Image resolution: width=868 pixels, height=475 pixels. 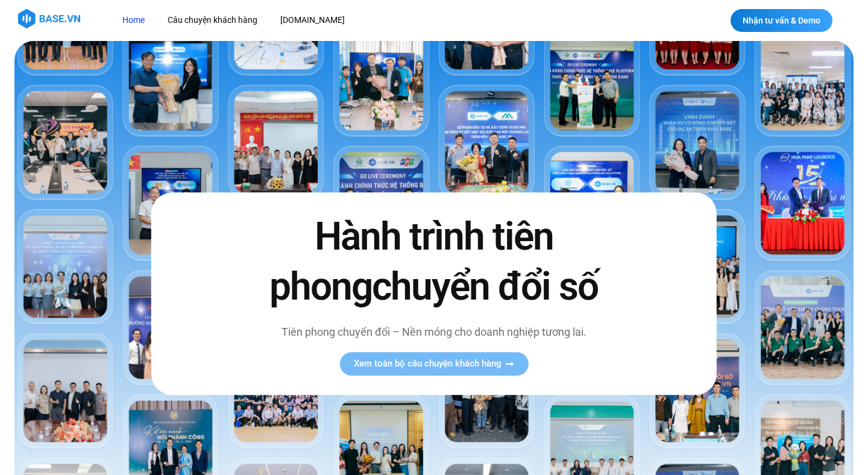 What do you see at coordinates (434, 331) in the screenshot?
I see `p: Tiên phong chuyển đổi – Nền móng cho doanh nghiệp tương lai.` at bounding box center [434, 331].